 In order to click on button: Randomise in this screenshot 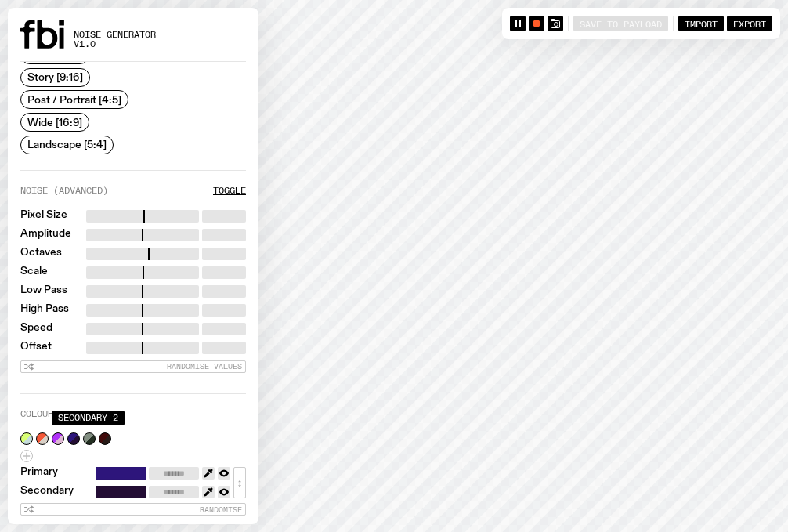, I will do `click(133, 509)`.